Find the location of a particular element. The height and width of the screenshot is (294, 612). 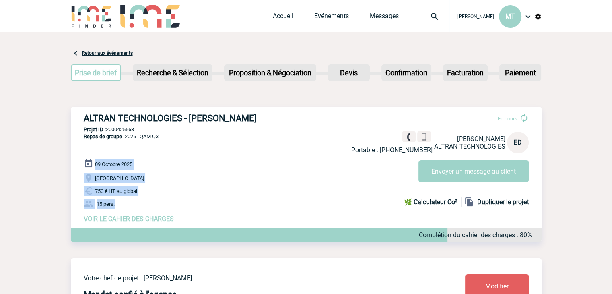

p: Paiement is located at coordinates (520, 72).